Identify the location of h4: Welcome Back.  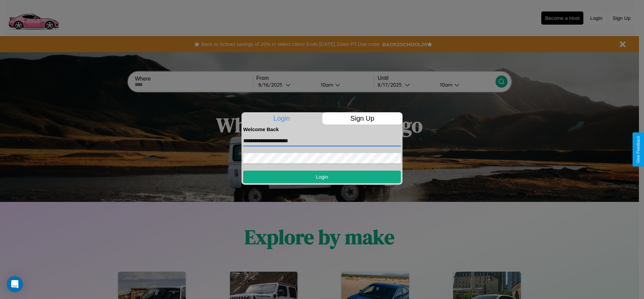
(322, 129).